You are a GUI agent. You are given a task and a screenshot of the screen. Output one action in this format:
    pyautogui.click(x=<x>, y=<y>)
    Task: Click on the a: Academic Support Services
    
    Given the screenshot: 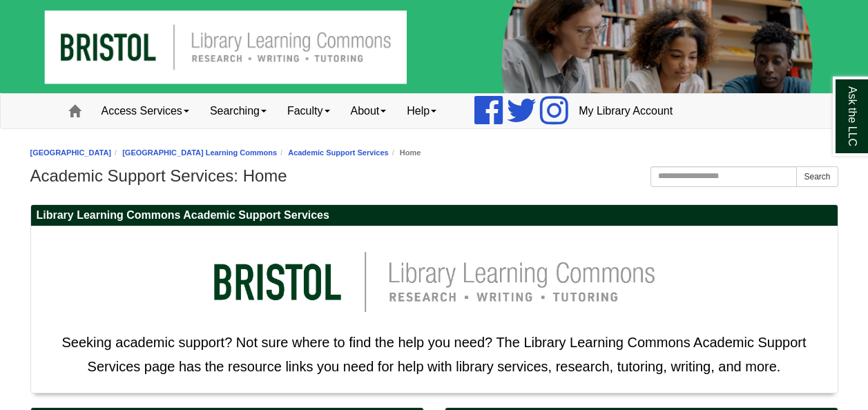 What is the action you would take?
    pyautogui.click(x=338, y=153)
    